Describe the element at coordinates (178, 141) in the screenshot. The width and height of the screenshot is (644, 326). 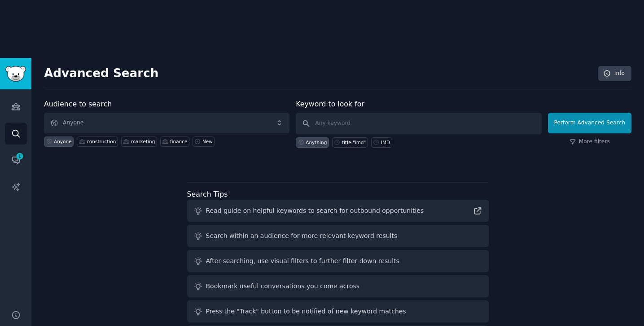
I see `div: finance` at that location.